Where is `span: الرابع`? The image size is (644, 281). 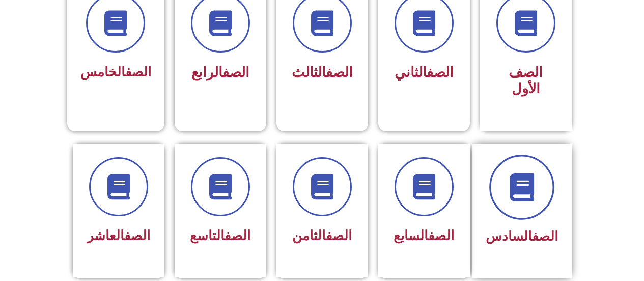 span: الرابع is located at coordinates (221, 72).